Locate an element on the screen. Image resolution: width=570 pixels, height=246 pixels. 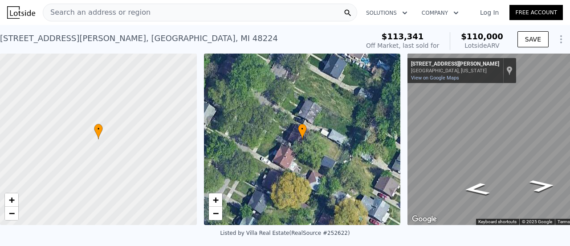
path: Go Southwest, Payton St is located at coordinates (543, 185).